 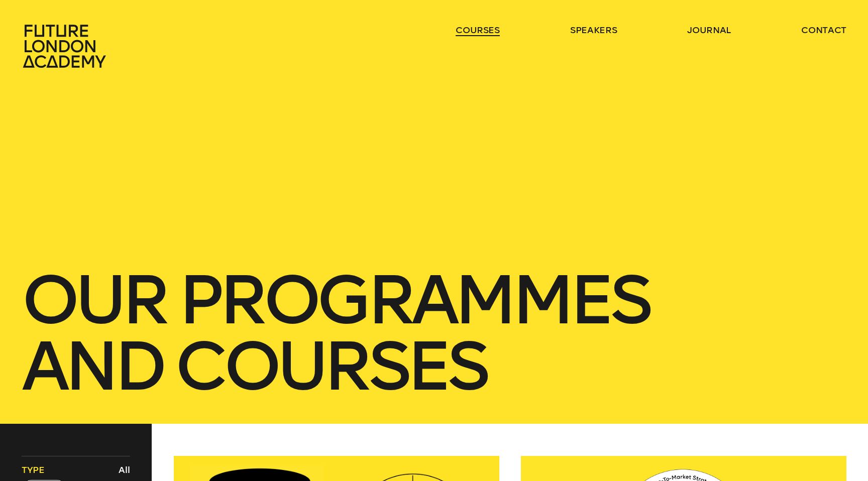 What do you see at coordinates (434, 333) in the screenshot?
I see `h1: our Programmes and courses` at bounding box center [434, 333].